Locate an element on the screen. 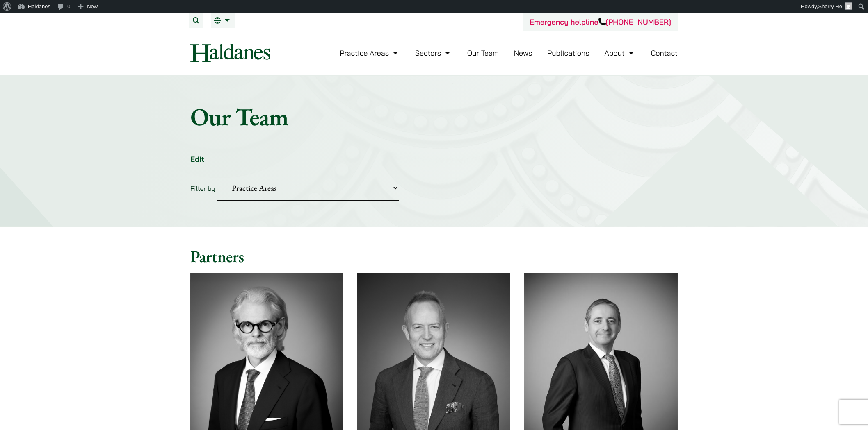 Image resolution: width=868 pixels, height=430 pixels. a: Publications is located at coordinates (568, 53).